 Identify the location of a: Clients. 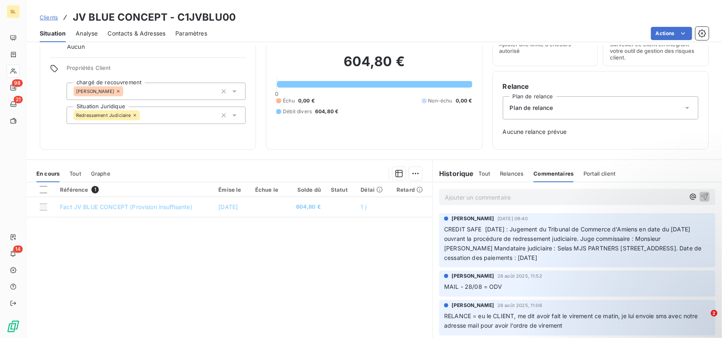
(49, 17).